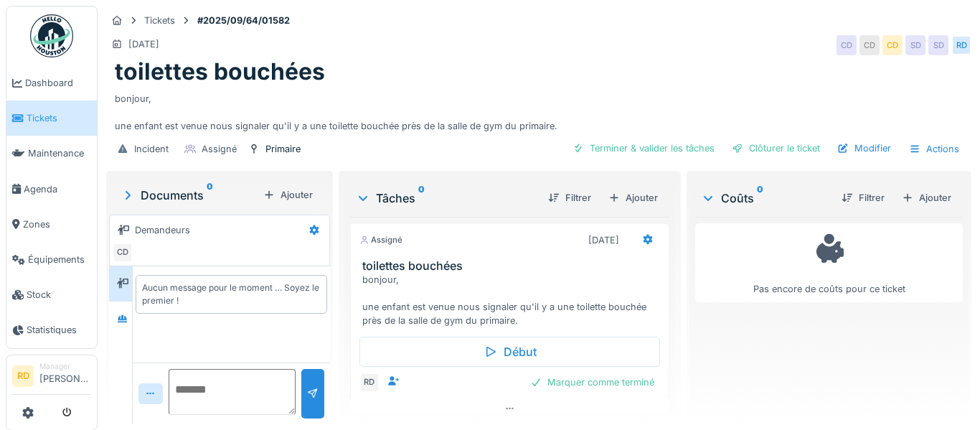  What do you see at coordinates (52, 83) in the screenshot?
I see `a: Dashboard` at bounding box center [52, 83].